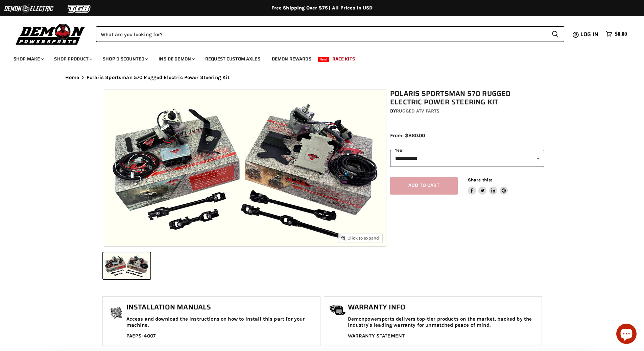 This screenshot has height=351, width=644. What do you see at coordinates (125, 59) in the screenshot?
I see `a: Shop Discounted` at bounding box center [125, 59].